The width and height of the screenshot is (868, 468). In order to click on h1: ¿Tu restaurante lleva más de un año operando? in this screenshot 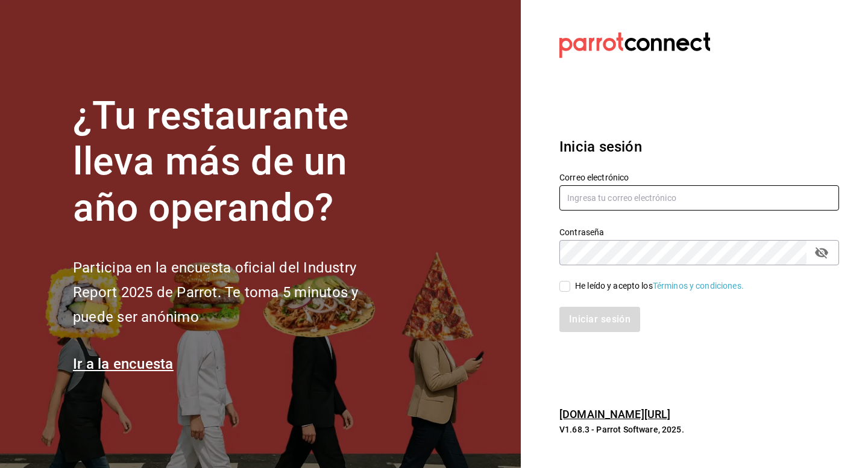, I will do `click(236, 162)`.